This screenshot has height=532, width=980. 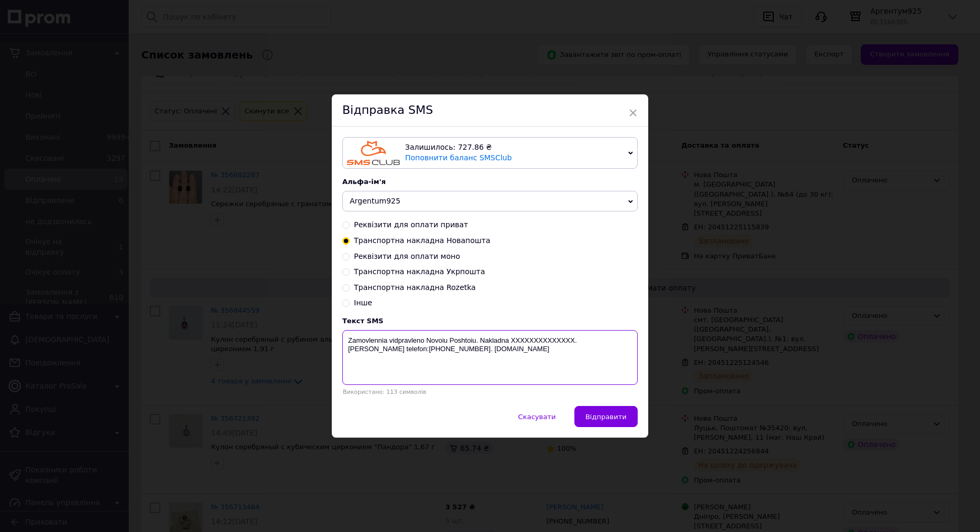 I want to click on span: Транспортна накладна Новапошта, so click(x=422, y=240).